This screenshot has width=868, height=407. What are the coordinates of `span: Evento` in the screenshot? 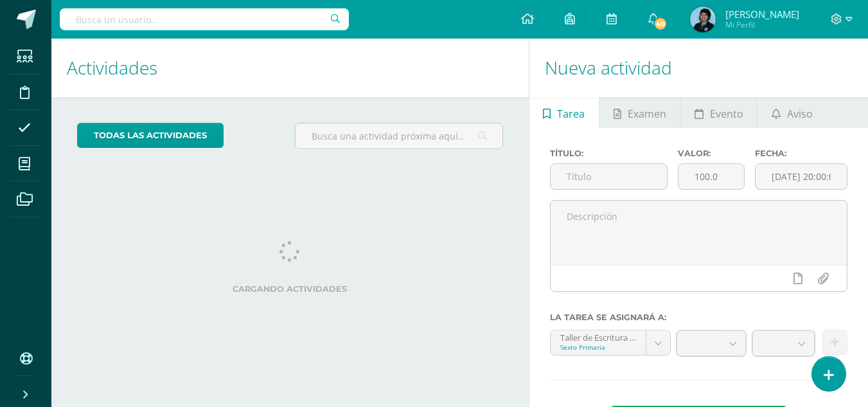 It's located at (727, 114).